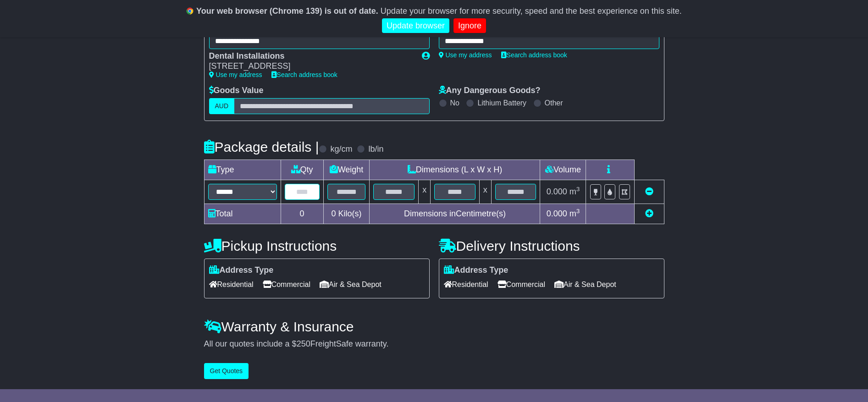 This screenshot has height=402, width=868. Describe the element at coordinates (554, 102) in the screenshot. I see `label: Other` at that location.